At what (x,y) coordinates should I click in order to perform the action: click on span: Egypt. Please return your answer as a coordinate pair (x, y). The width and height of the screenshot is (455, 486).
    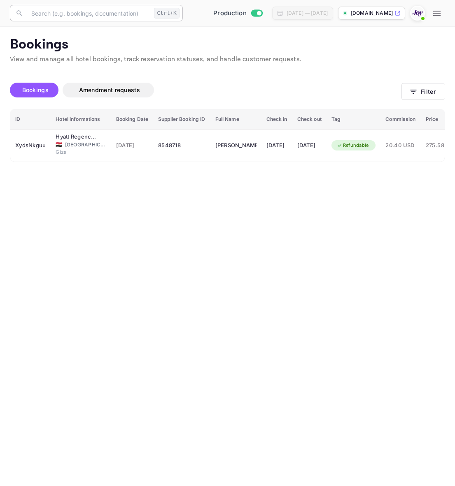
    Looking at the image, I should click on (59, 144).